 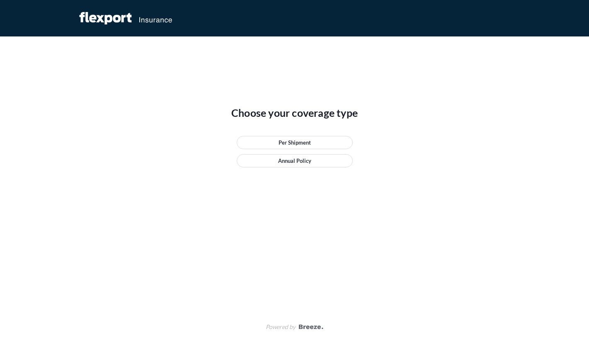 What do you see at coordinates (295, 161) in the screenshot?
I see `p: Annual Policy` at bounding box center [295, 161].